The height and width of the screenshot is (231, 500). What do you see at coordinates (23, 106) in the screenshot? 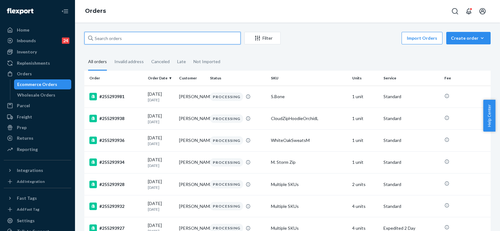
I see `div: Parcel` at bounding box center [23, 106].